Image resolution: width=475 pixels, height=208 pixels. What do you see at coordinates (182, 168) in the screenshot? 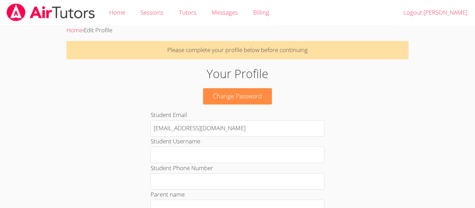
I see `label: Student Phone Number` at bounding box center [182, 168].